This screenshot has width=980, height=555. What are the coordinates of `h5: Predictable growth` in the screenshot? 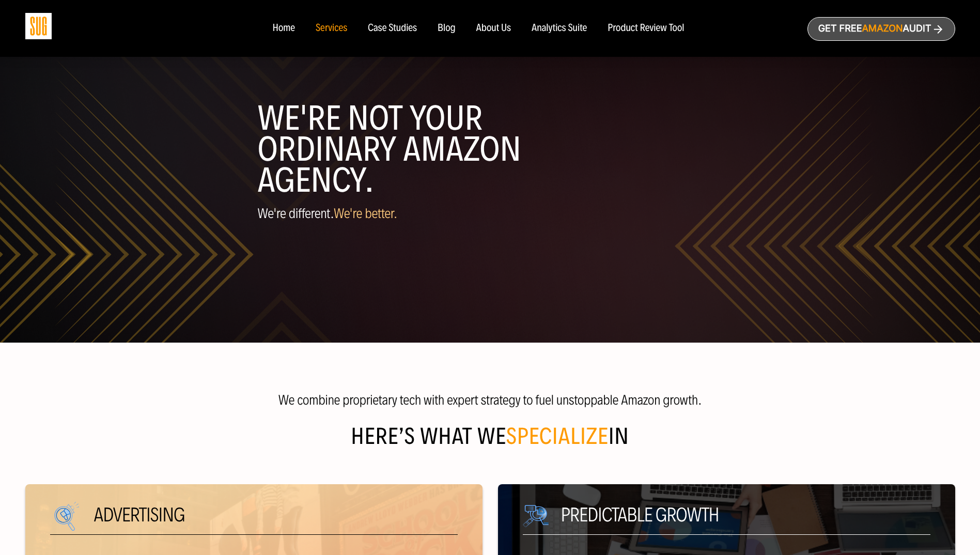 It's located at (726, 520).